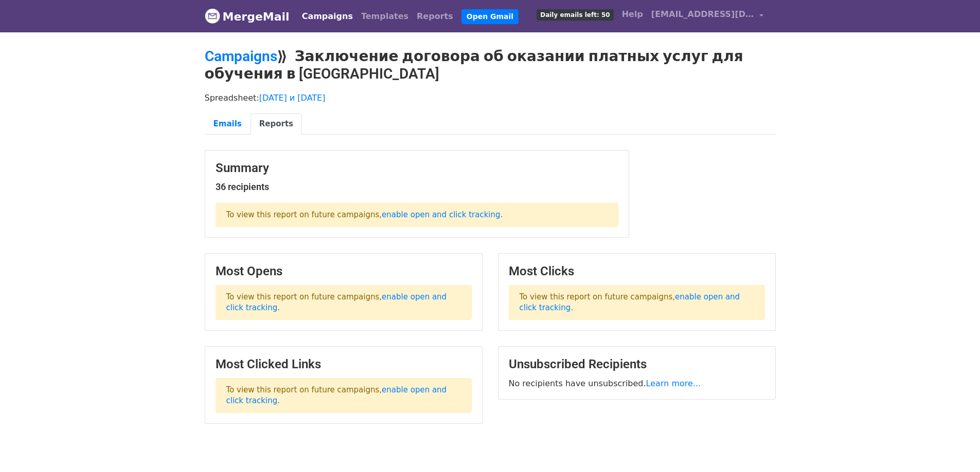 This screenshot has width=980, height=472. Describe the element at coordinates (247, 17) in the screenshot. I see `a: MergeMail` at that location.